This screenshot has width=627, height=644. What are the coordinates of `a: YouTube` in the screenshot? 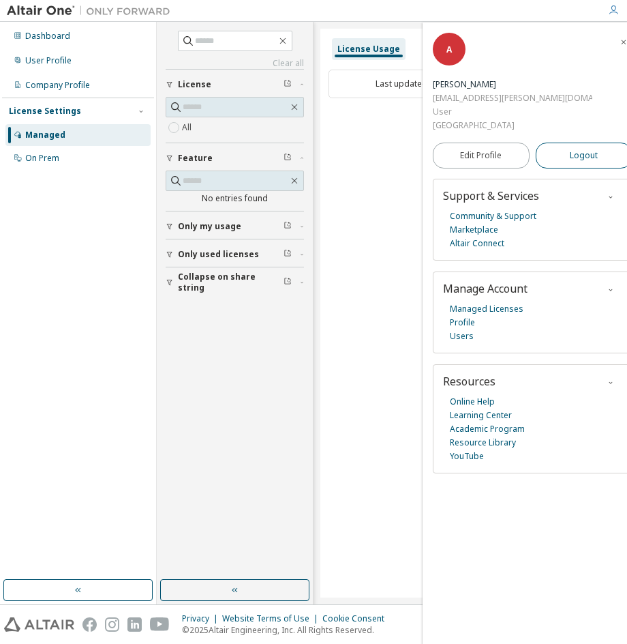 It's located at (467, 456).